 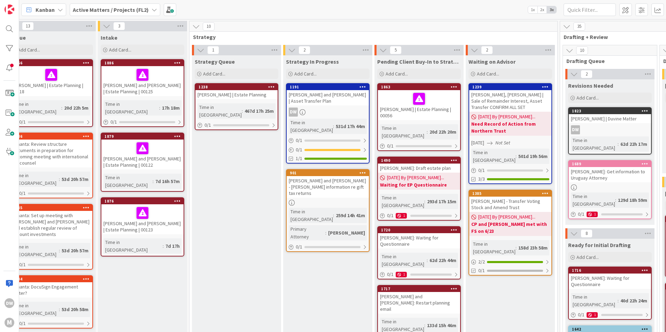 I want to click on div: 7d 16h 57m, so click(x=168, y=182).